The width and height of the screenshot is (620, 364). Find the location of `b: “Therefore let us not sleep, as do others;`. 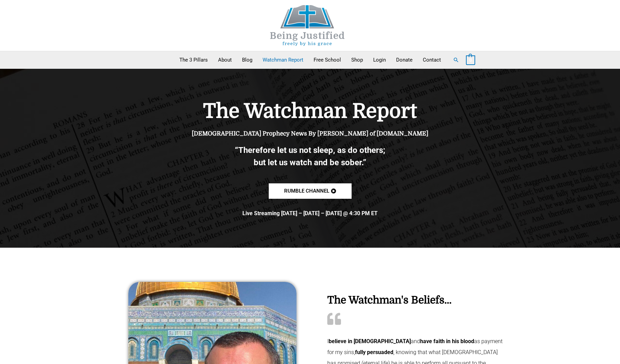

b: “Therefore let us not sleep, as do others; is located at coordinates (310, 150).